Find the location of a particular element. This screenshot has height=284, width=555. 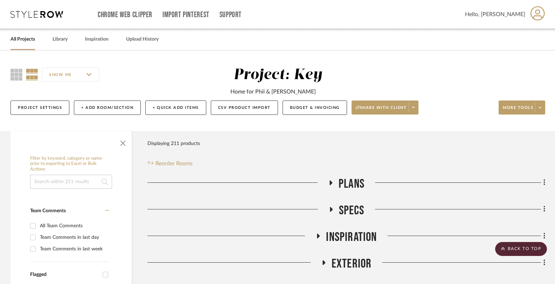

a: Upload History is located at coordinates (142, 39).